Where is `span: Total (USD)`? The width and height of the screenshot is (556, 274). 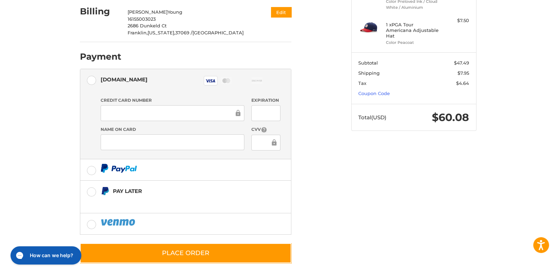
span: Total (USD) is located at coordinates (372, 117).